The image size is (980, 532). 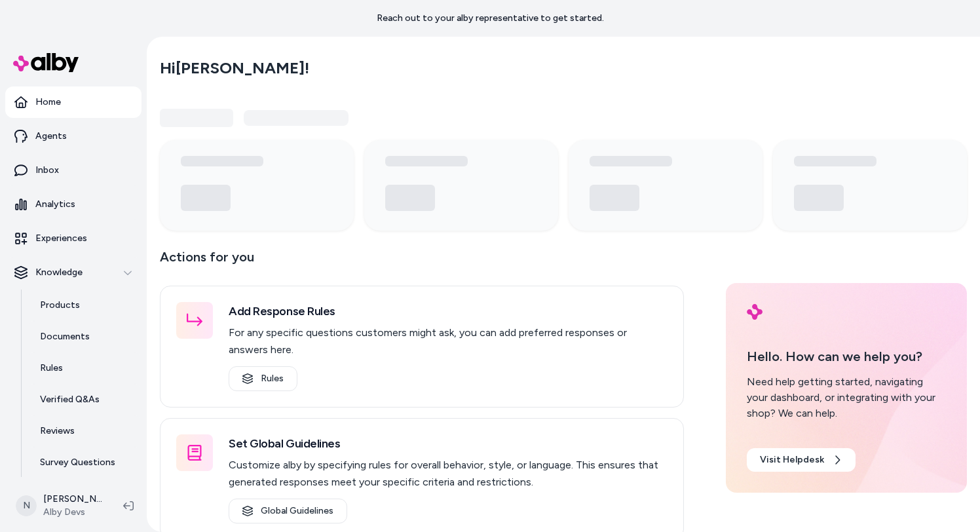 I want to click on a: Reviews, so click(x=84, y=431).